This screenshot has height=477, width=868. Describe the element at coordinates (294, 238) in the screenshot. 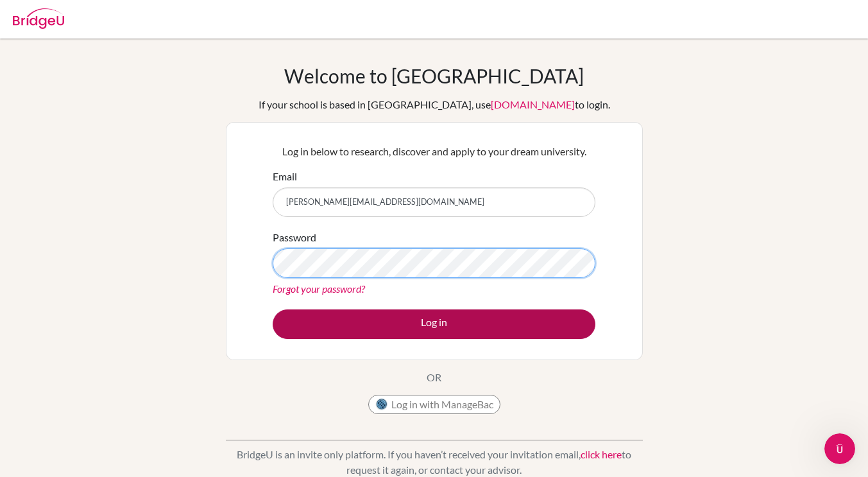

I see `label: Password` at that location.